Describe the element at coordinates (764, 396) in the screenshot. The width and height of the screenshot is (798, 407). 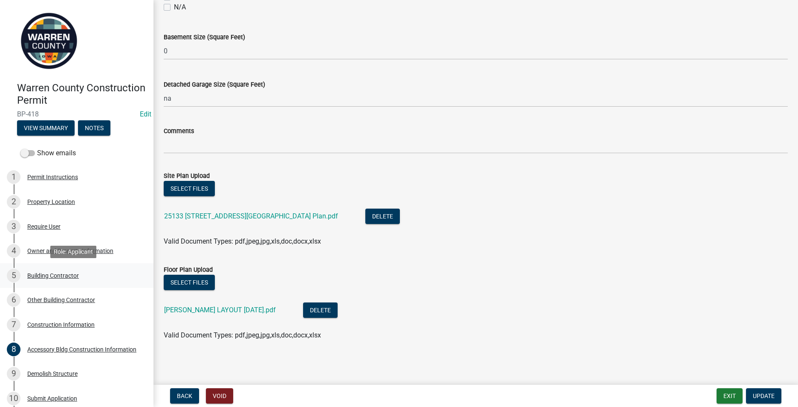
I see `button: Update` at that location.